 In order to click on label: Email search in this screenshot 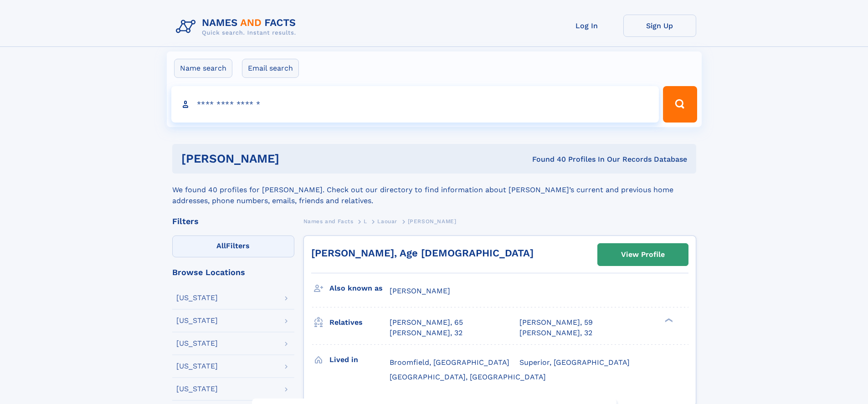, I will do `click(270, 68)`.